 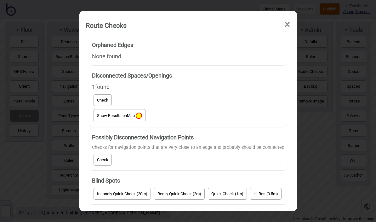 I want to click on span: Map, so click(x=131, y=115).